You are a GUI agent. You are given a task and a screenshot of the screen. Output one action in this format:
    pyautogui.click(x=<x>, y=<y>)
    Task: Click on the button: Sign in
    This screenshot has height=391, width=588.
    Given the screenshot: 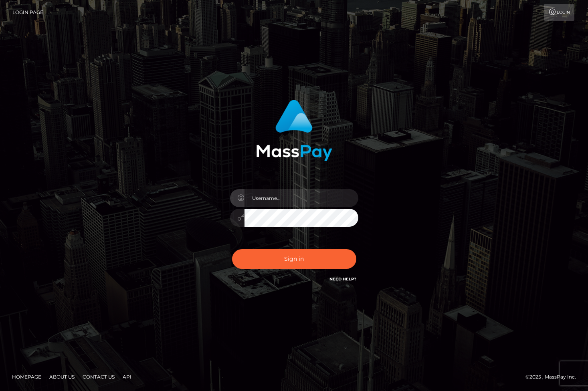 What is the action you would take?
    pyautogui.click(x=294, y=259)
    